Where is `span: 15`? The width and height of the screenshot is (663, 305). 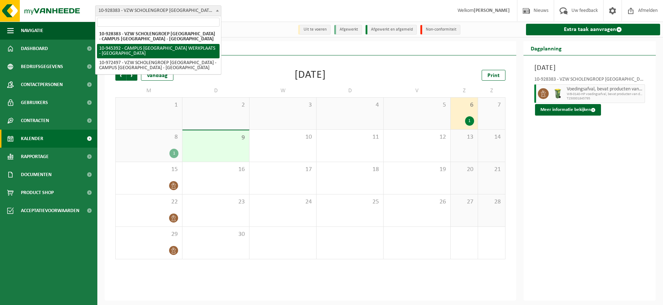
span: 15 is located at coordinates (149, 170).